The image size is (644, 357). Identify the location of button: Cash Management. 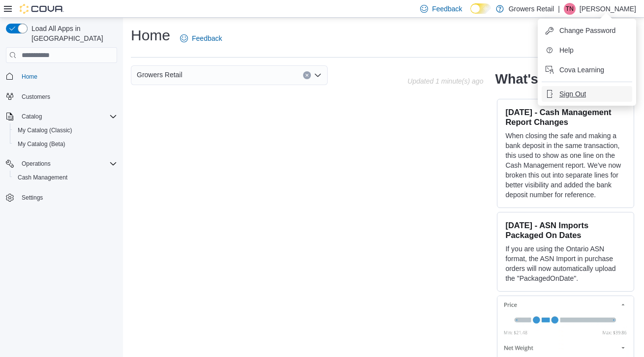
(66, 177).